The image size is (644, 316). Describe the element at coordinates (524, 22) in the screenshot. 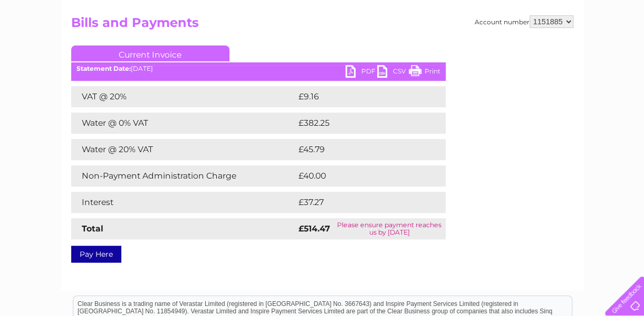

I see `div: Account number` at that location.